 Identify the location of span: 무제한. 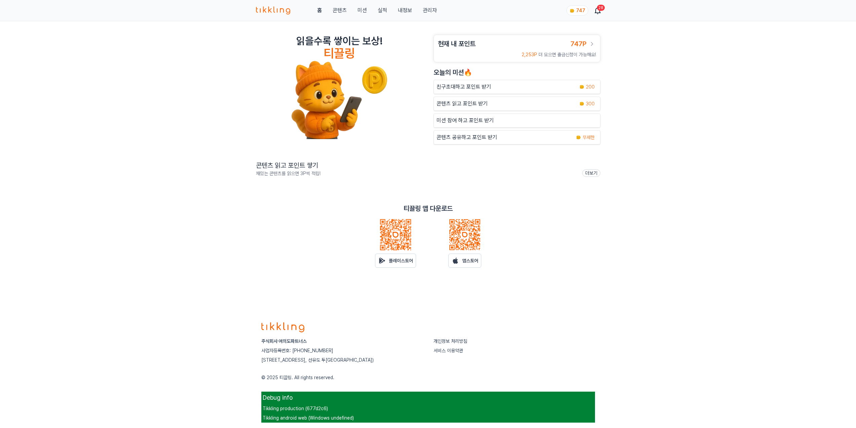
(589, 137).